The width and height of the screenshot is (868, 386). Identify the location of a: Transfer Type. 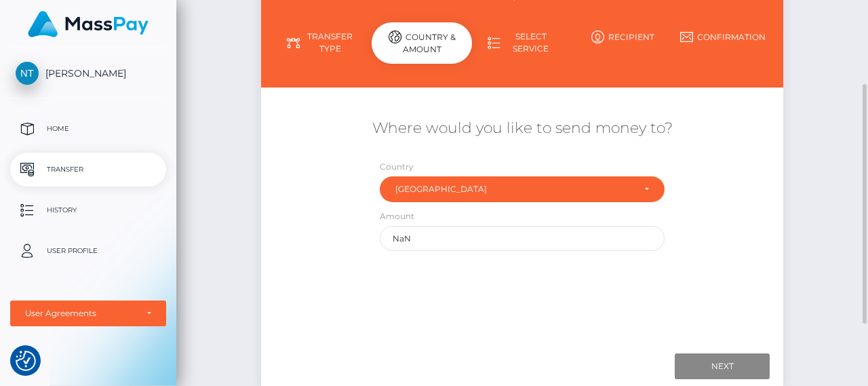
(321, 43).